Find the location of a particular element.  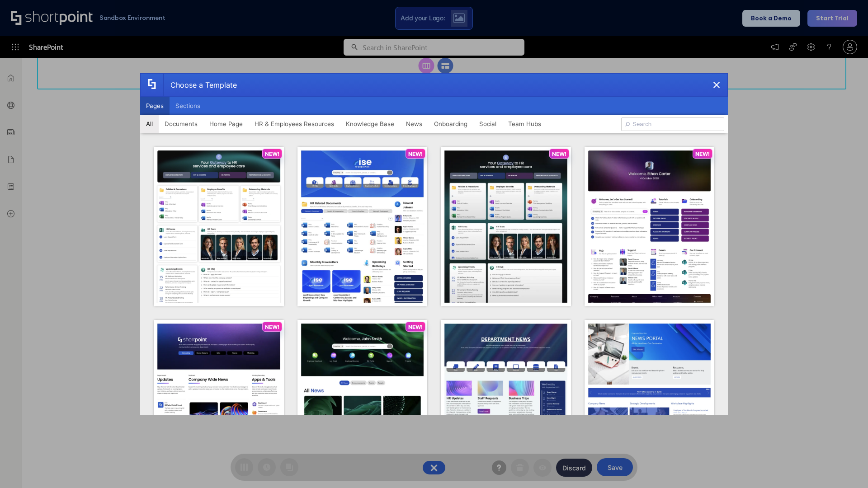

button: Pages is located at coordinates (155, 106).